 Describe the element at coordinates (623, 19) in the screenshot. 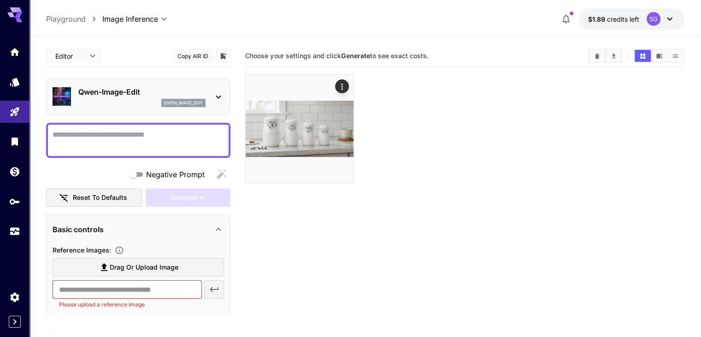

I see `span: credits left` at that location.